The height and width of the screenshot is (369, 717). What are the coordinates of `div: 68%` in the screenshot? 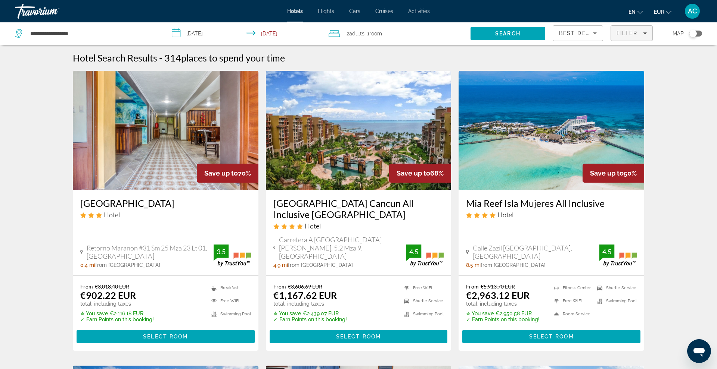 It's located at (420, 173).